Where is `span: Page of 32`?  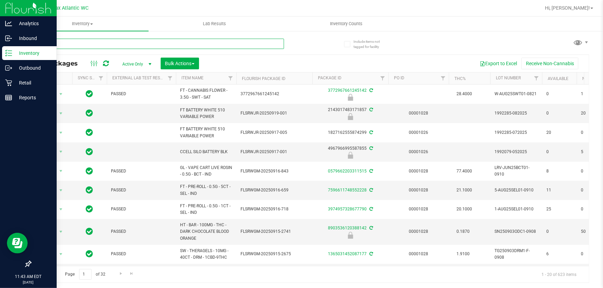 span: Page of 32 is located at coordinates (85, 275).